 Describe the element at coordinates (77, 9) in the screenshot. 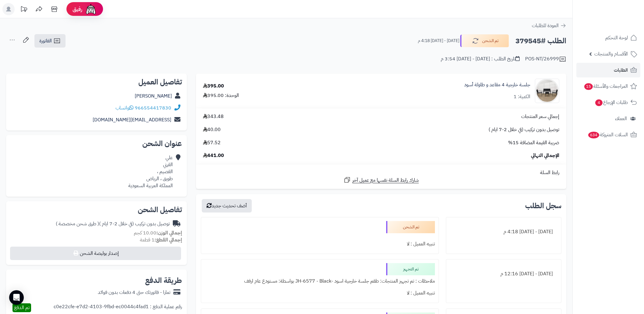

I see `span: رفيق` at that location.